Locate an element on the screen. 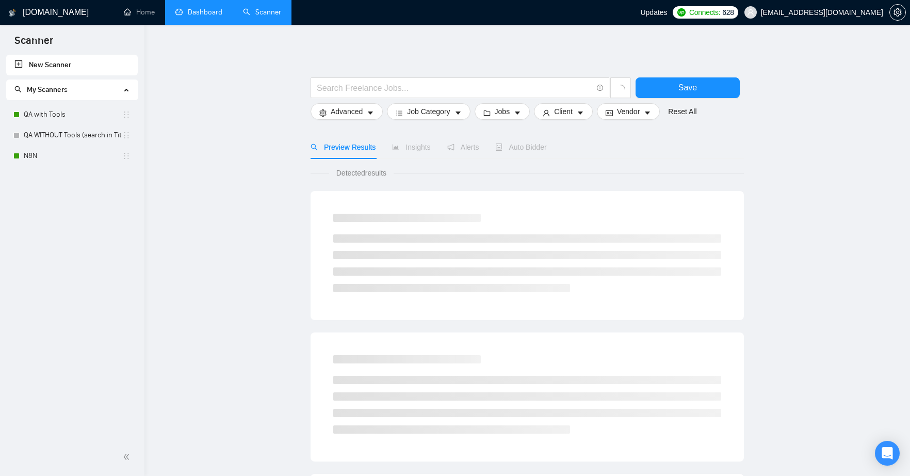 This screenshot has width=910, height=476. span: folder is located at coordinates (487, 112).